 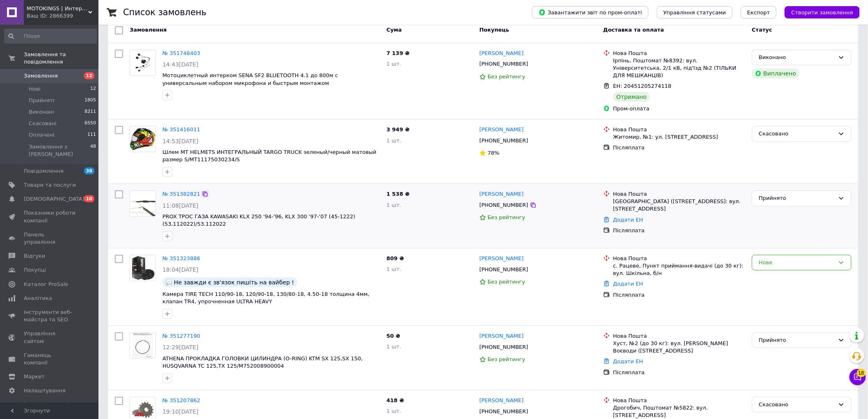 I want to click on span: Cума, so click(x=394, y=30).